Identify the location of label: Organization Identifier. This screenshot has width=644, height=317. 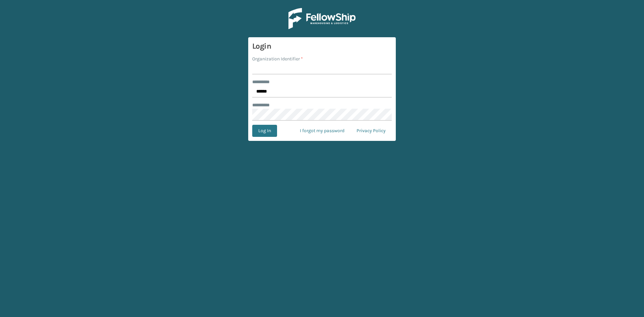
(277, 59).